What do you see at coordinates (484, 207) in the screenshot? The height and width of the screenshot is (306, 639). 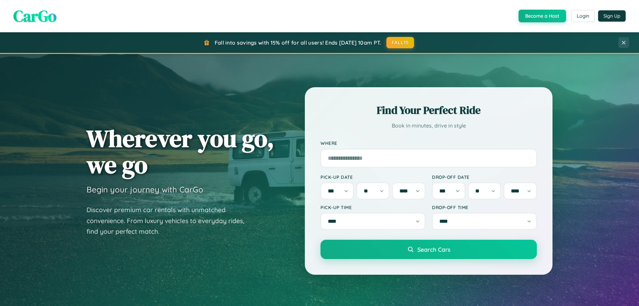 I see `label: Drop-off Time` at bounding box center [484, 207].